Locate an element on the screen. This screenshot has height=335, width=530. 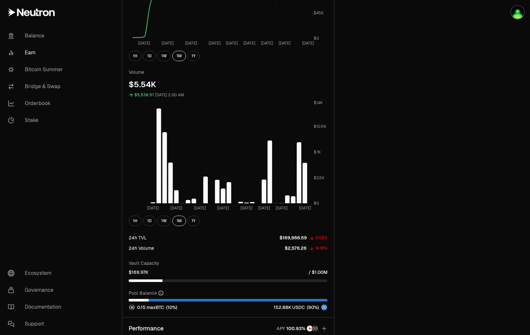
img: USDC Logo is located at coordinates (324, 308).